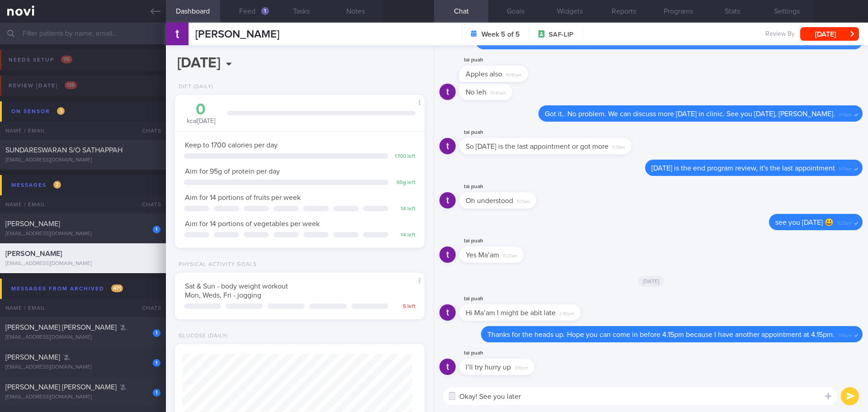 The height and width of the screenshot is (412, 868). What do you see at coordinates (216, 265) in the screenshot?
I see `div: Physical Activity Goals` at bounding box center [216, 265].